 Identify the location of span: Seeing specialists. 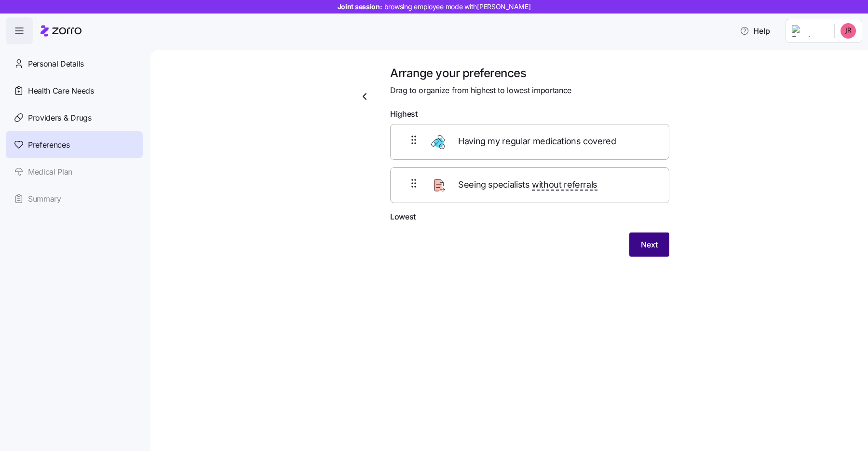
(528, 185).